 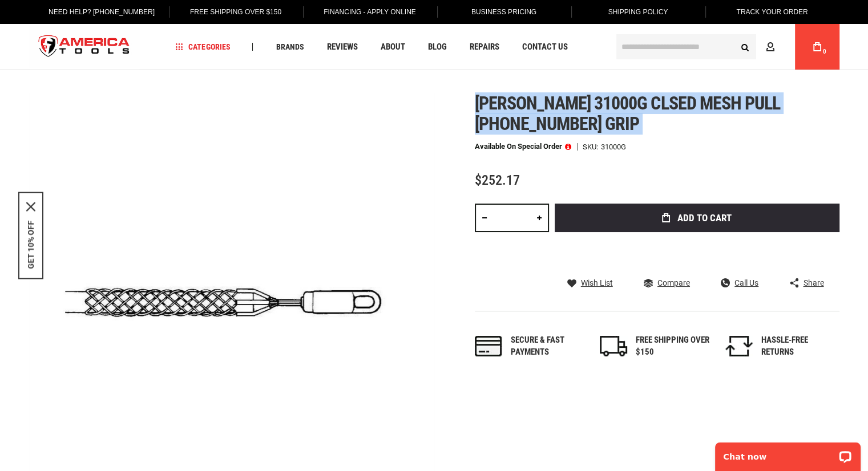 What do you see at coordinates (638, 12) in the screenshot?
I see `span: Shipping Policy` at bounding box center [638, 12].